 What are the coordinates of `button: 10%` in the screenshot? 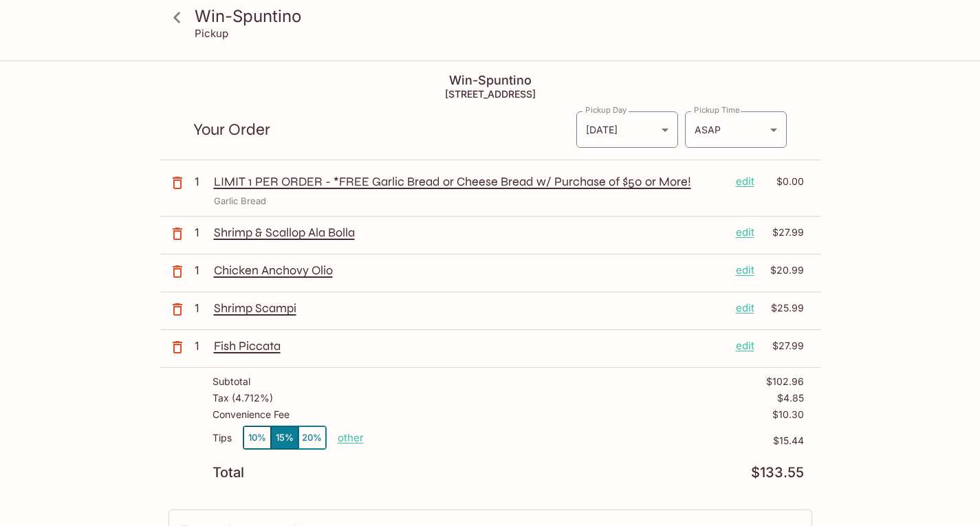 It's located at (257, 438).